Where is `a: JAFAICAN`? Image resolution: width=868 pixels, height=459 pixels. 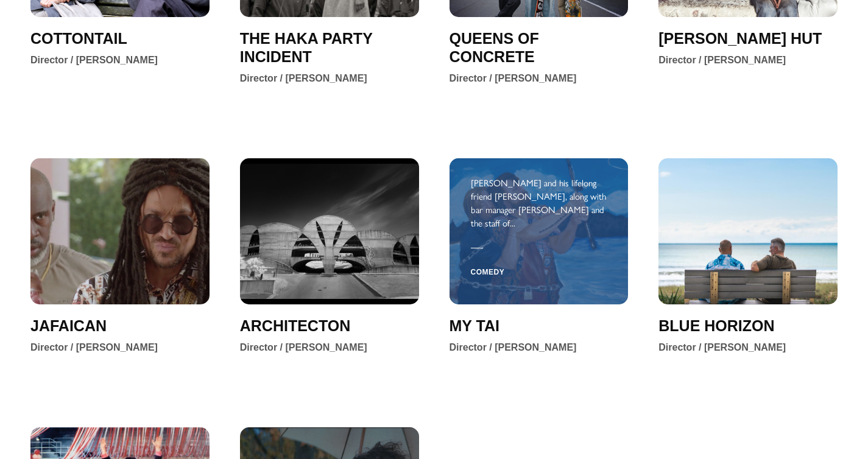 a: JAFAICAN is located at coordinates (68, 326).